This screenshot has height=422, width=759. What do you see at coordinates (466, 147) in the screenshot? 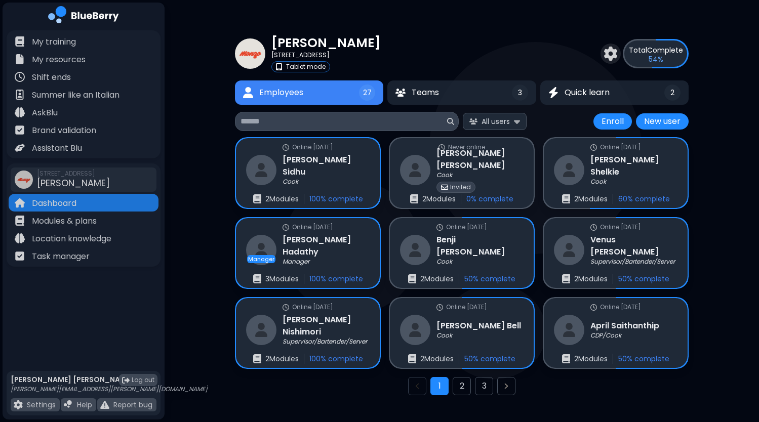
I see `p: Never online` at bounding box center [466, 147].